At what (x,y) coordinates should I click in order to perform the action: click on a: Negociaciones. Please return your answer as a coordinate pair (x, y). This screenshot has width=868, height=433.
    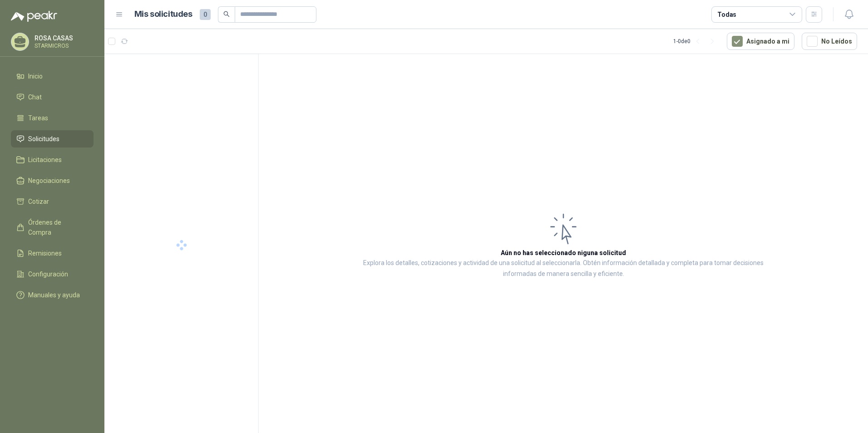
    Looking at the image, I should click on (52, 181).